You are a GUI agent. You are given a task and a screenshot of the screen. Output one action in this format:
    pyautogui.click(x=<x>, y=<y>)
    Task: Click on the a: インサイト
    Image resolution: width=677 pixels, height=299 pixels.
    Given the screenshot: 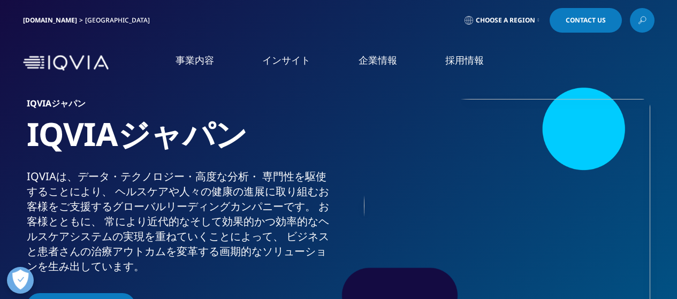 What is the action you would take?
    pyautogui.click(x=286, y=60)
    